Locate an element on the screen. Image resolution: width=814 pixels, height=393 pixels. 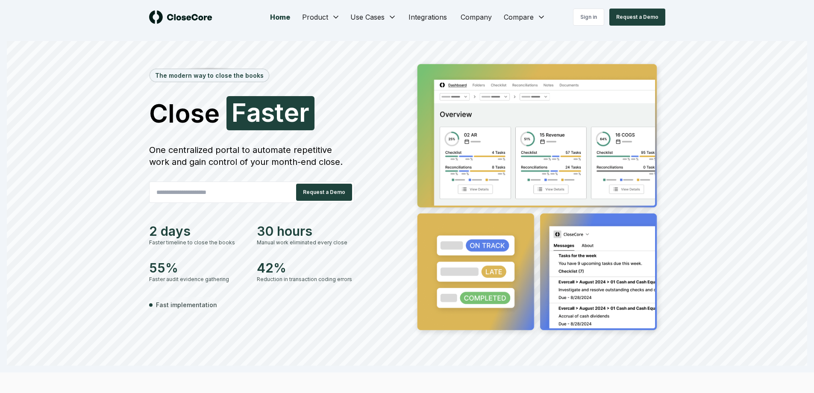
div: The modern way to close the books is located at coordinates (209, 75).